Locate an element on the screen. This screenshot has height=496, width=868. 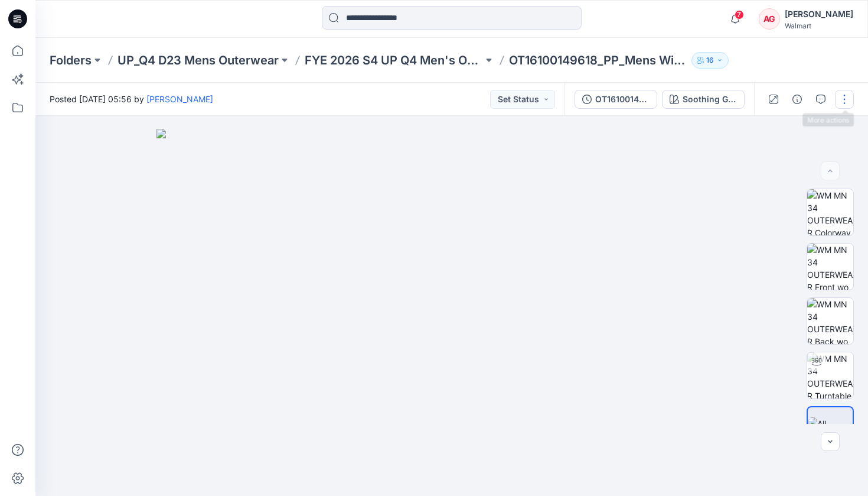
p: UP_Q4 D23 Mens Outerwear is located at coordinates (198, 60).